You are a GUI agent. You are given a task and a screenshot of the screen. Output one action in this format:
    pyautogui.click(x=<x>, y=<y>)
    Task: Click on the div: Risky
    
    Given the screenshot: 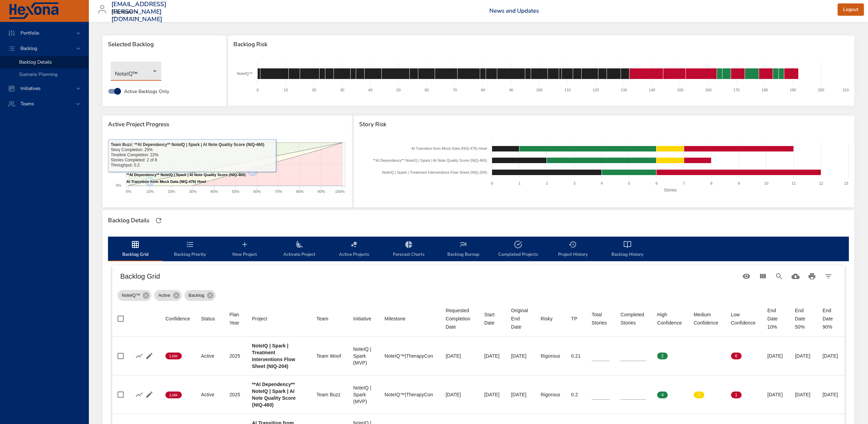 What is the action you would take?
    pyautogui.click(x=546, y=319)
    